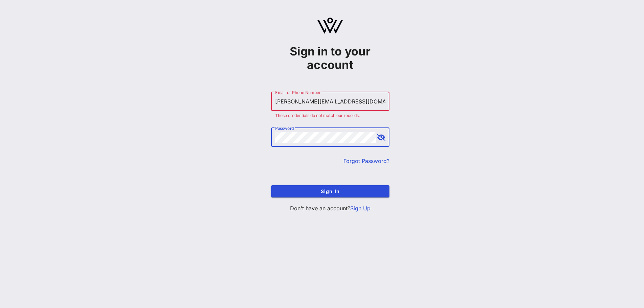 The image size is (644, 308). I want to click on a: Sign Up, so click(361, 208).